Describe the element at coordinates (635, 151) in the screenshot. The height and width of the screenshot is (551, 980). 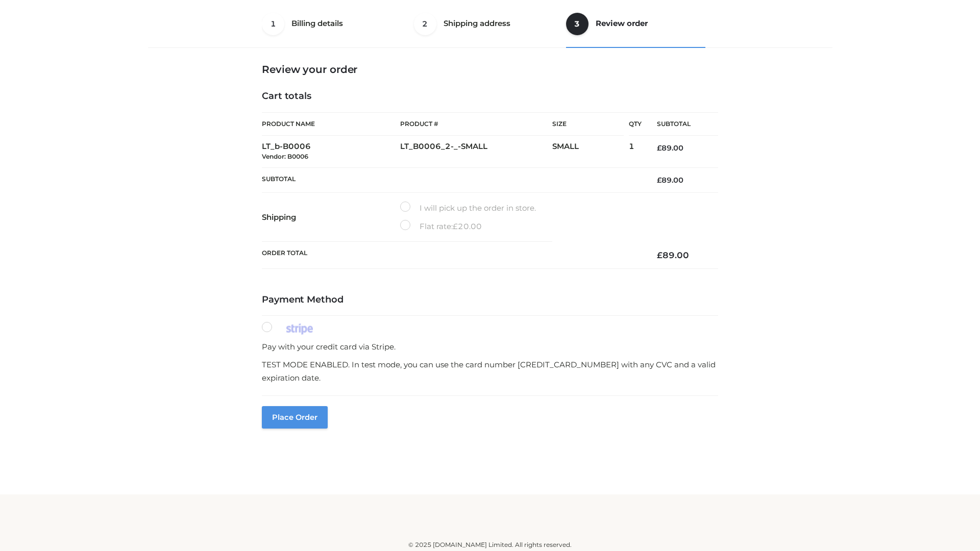
I see `td: 1` at that location.